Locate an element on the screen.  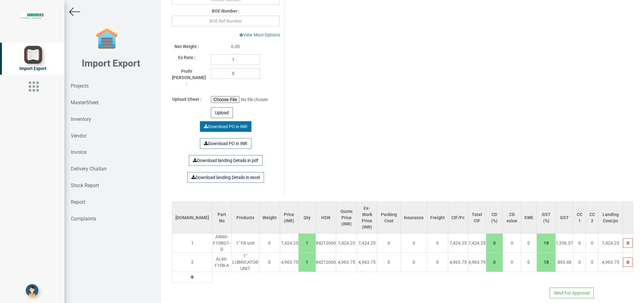
td: 1 is located at coordinates (192, 243).